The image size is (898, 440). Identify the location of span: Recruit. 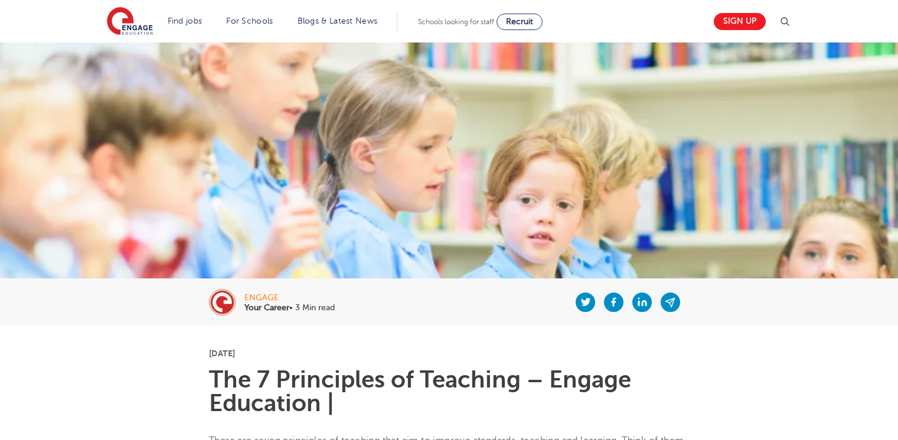
(519, 21).